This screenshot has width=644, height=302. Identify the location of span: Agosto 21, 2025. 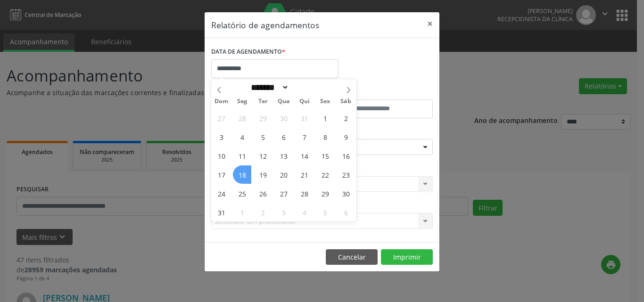
(304, 174).